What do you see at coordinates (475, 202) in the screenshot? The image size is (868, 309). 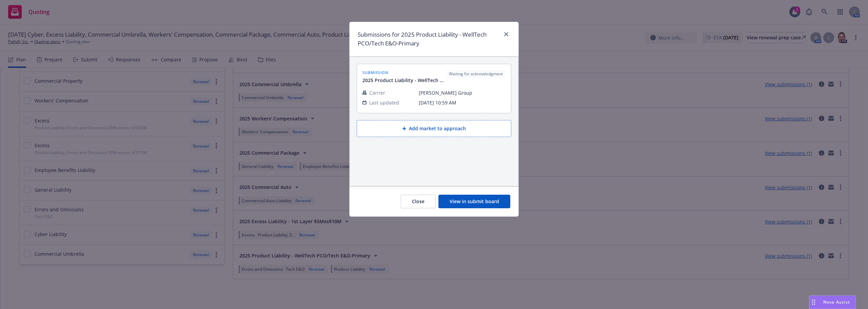 I see `button: View in submit board` at bounding box center [475, 202].